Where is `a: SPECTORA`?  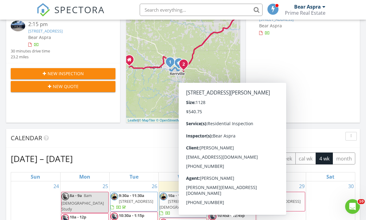 a: SPECTORA is located at coordinates (71, 15).